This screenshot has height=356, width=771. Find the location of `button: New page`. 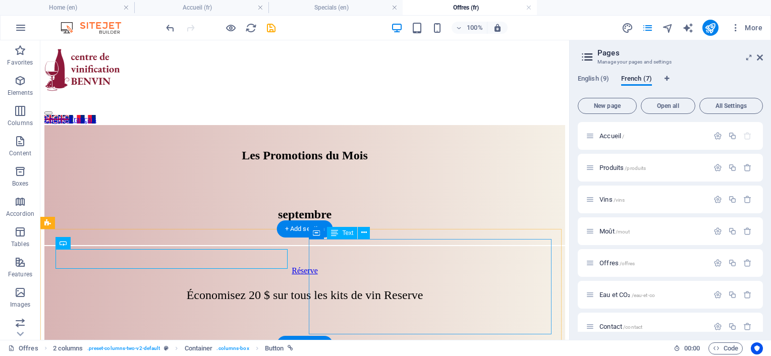

button: New page is located at coordinates (607, 106).